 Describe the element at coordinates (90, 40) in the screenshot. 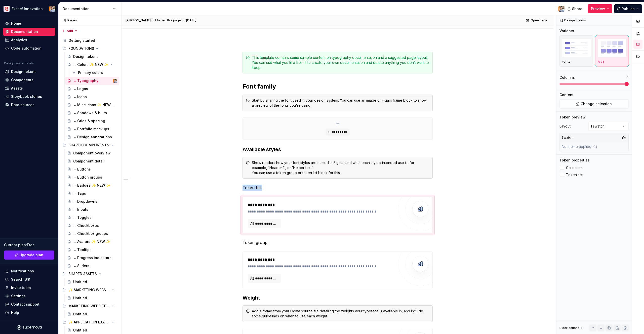

I see `a: Getting started` at that location.